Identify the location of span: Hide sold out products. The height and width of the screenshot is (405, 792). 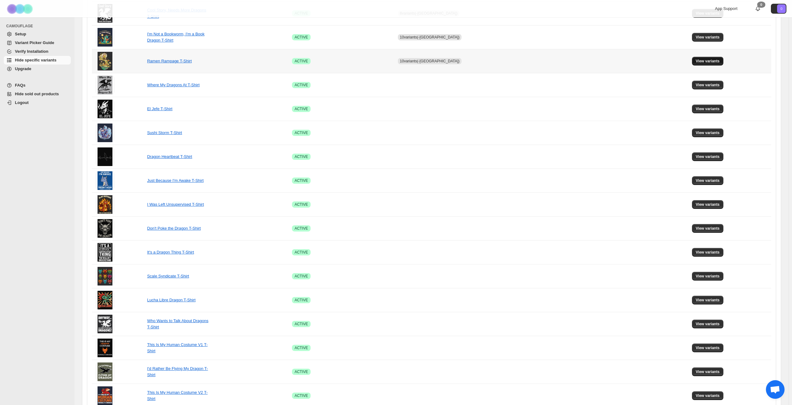
(37, 94).